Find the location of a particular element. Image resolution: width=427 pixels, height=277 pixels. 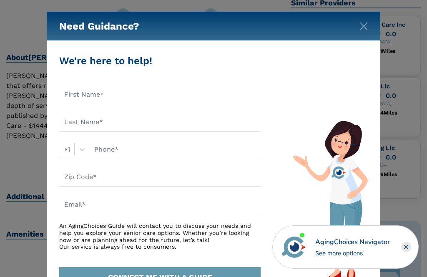

img: modal-close.svg is located at coordinates (363, 26).